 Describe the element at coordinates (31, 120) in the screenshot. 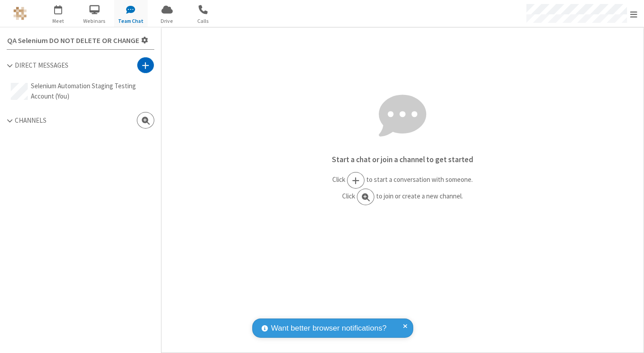

I see `span: Channels` at that location.